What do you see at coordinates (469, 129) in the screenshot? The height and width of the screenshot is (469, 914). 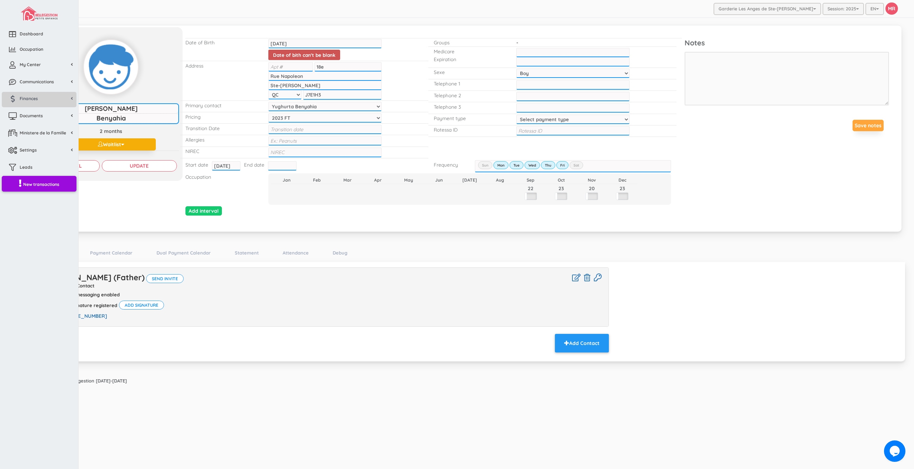 I see `p: Rotessa ID` at bounding box center [469, 129].